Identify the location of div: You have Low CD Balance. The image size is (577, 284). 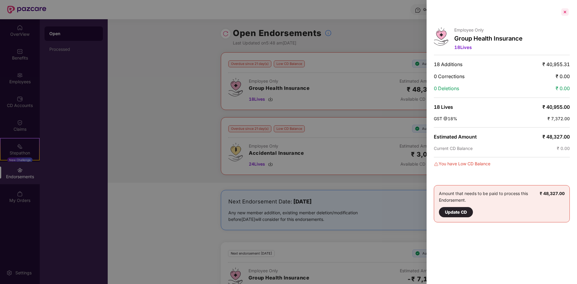
(502, 164).